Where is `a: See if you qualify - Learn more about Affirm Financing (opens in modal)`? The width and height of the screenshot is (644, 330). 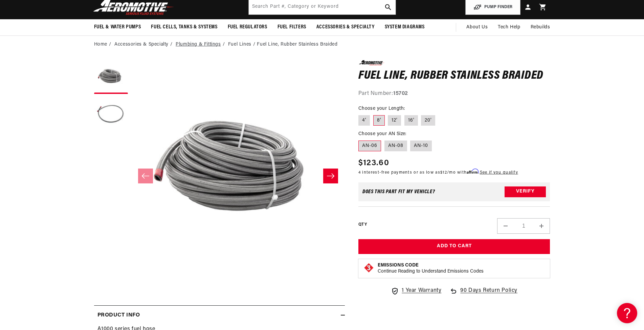
a: See if you qualify - Learn more about Affirm Financing (opens in modal) is located at coordinates (499, 173).